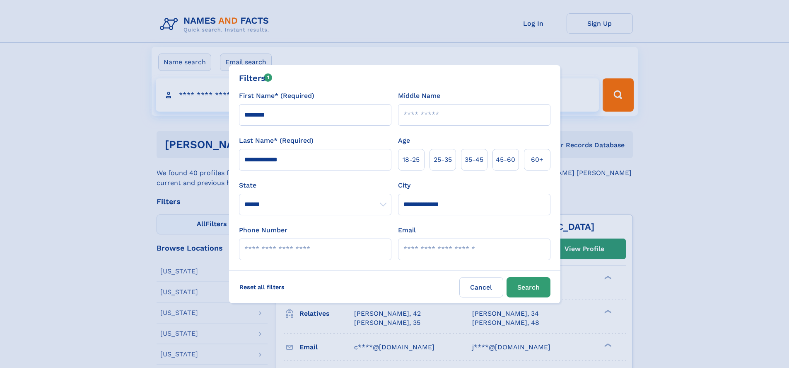 The image size is (789, 368). Describe the element at coordinates (256, 78) in the screenshot. I see `div: Filters` at that location.